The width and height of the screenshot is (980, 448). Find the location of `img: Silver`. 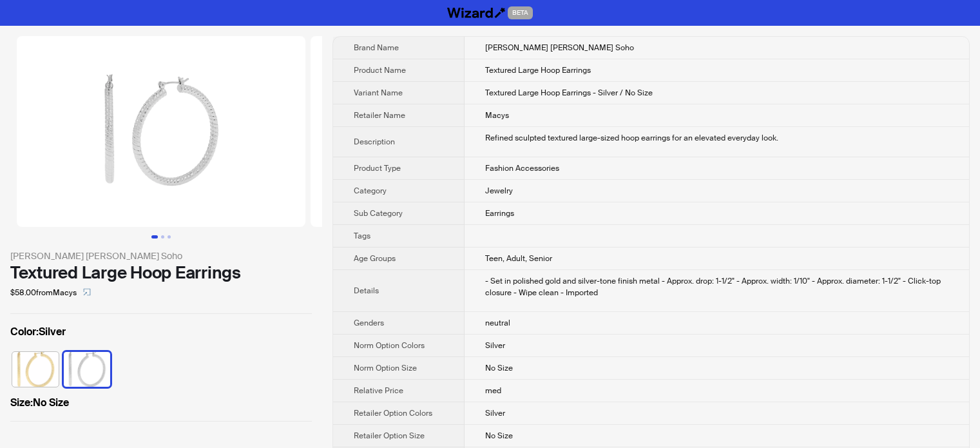

img: Silver is located at coordinates (87, 369).